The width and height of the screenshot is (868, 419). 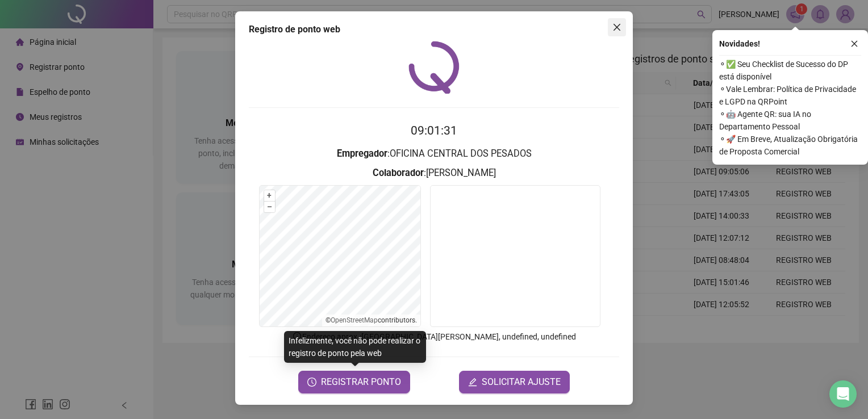 What do you see at coordinates (618, 27) in the screenshot?
I see `button: Close` at bounding box center [618, 27].